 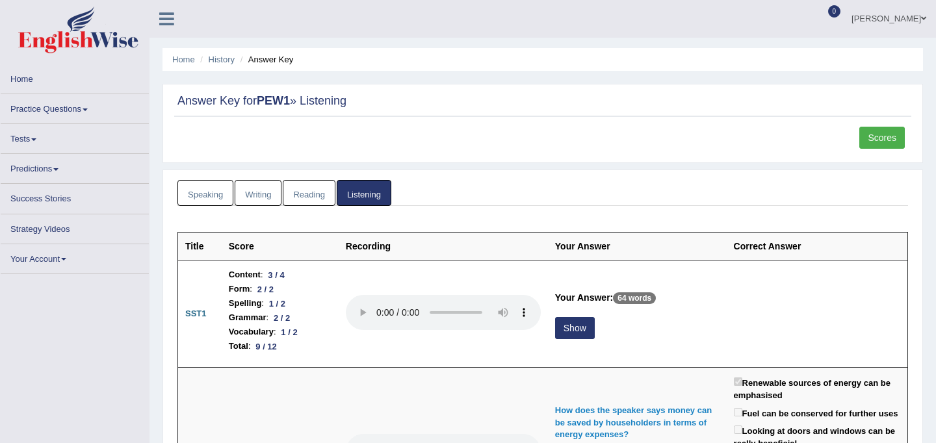 What do you see at coordinates (637, 246) in the screenshot?
I see `th: Your Answer` at bounding box center [637, 246].